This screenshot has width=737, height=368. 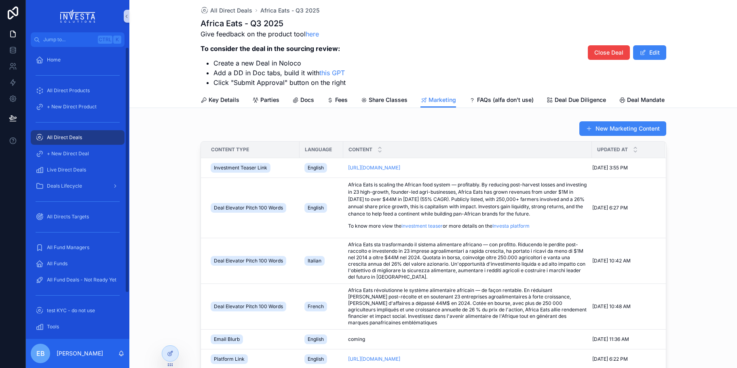 I want to click on a: All Direct Deals, so click(x=78, y=137).